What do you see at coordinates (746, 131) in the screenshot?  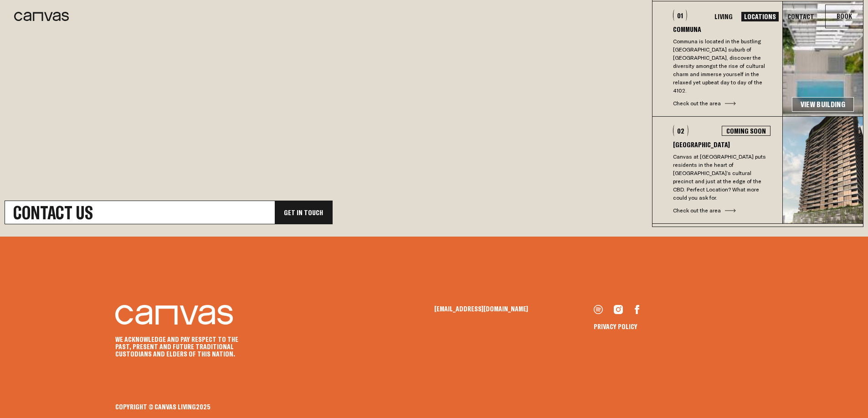 I see `div: Coming Soon` at bounding box center [746, 131].